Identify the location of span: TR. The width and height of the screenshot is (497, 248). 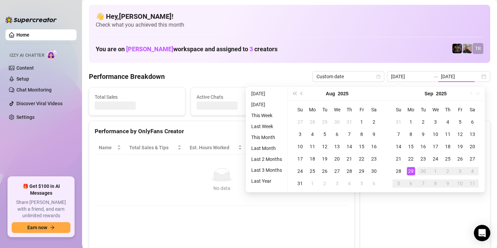
(478, 49).